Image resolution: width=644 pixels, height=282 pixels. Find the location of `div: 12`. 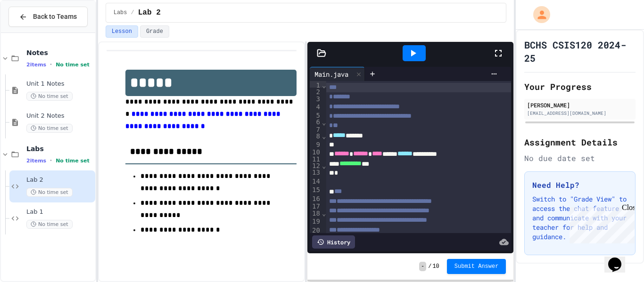

div: 12 is located at coordinates (315, 165).